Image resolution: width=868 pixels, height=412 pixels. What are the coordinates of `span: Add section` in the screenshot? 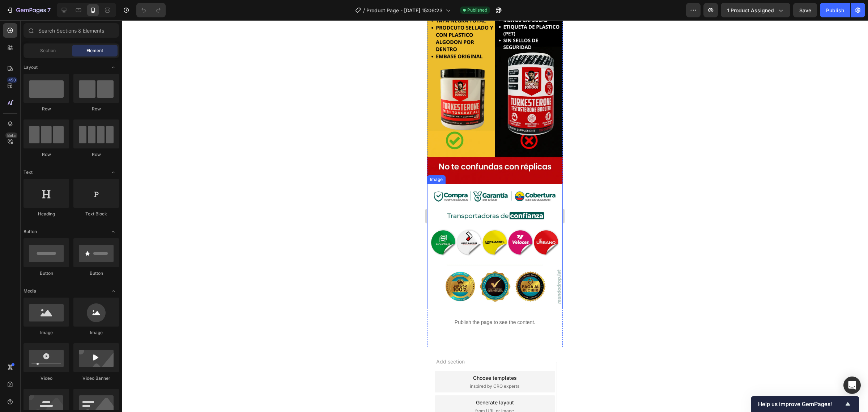 It's located at (23, 341).